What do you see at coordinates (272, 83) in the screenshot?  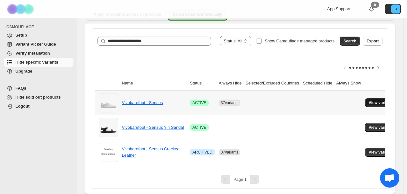 I see `th: Selected/Excluded Countries` at bounding box center [272, 83].